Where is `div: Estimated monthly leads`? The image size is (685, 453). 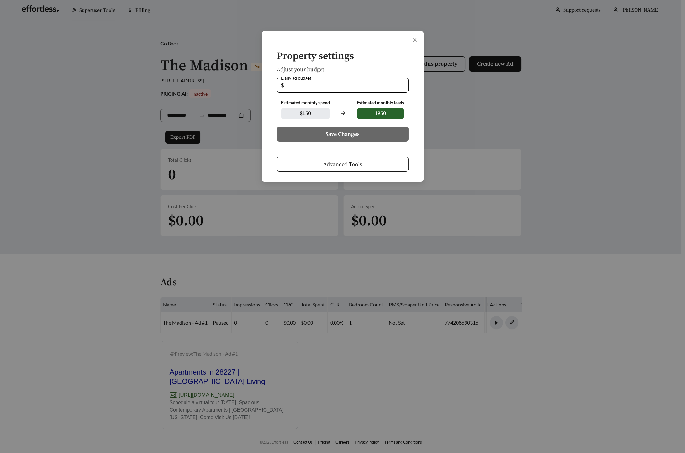 div: Estimated monthly leads is located at coordinates (380, 103).